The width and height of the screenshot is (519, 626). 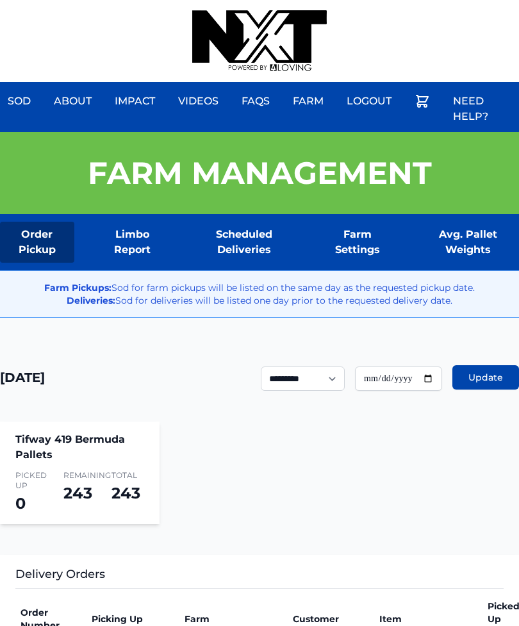 What do you see at coordinates (486, 378) in the screenshot?
I see `button: Update` at bounding box center [486, 378].